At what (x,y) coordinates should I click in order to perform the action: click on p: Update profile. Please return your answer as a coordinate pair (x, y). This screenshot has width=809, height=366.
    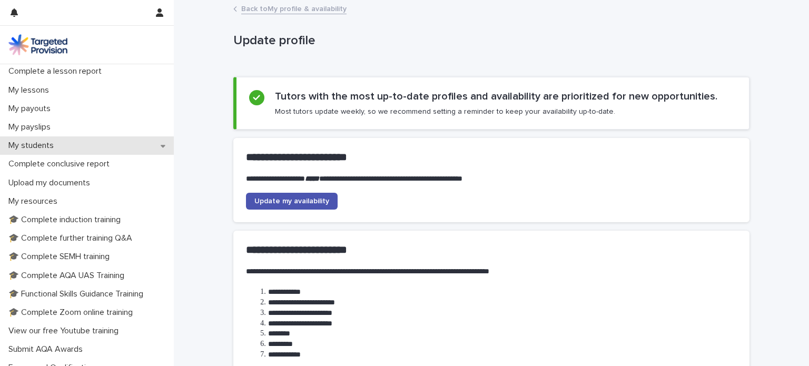
    Looking at the image, I should click on (490, 41).